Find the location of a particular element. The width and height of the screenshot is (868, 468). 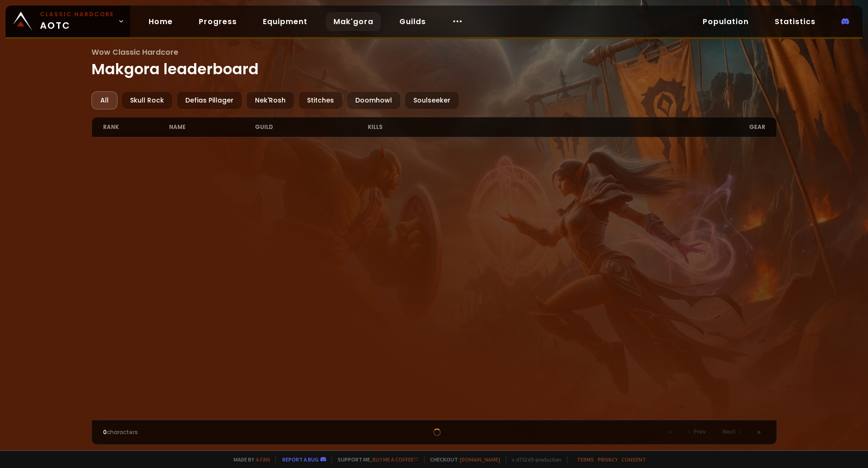

span: Wow Classic Hardcore is located at coordinates (434, 52).